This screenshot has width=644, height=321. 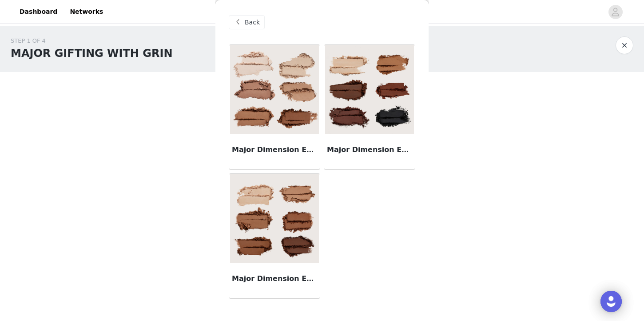 I want to click on div: STEP 1 OF 4, so click(x=91, y=41).